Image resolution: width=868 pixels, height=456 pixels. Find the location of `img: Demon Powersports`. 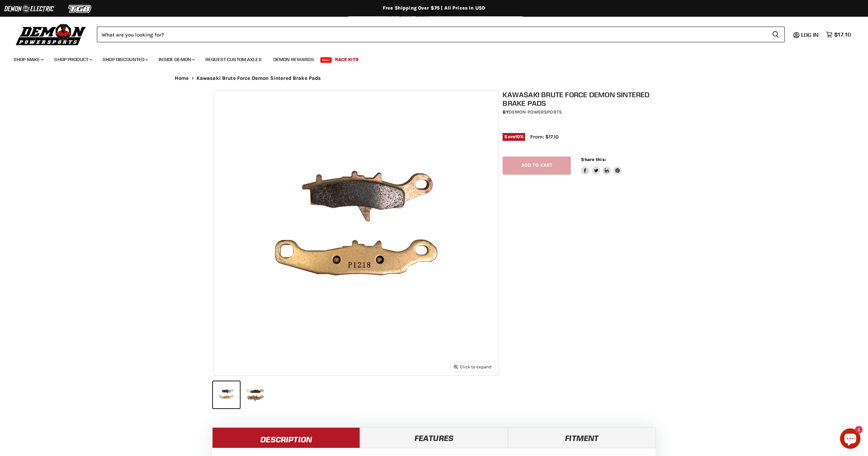

img: Demon Powersports is located at coordinates (51, 34).